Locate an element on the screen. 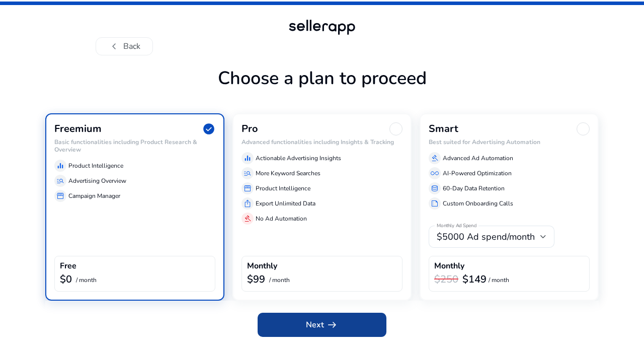 This screenshot has width=644, height=347. p: 60-Day Data Retention is located at coordinates (473, 188).